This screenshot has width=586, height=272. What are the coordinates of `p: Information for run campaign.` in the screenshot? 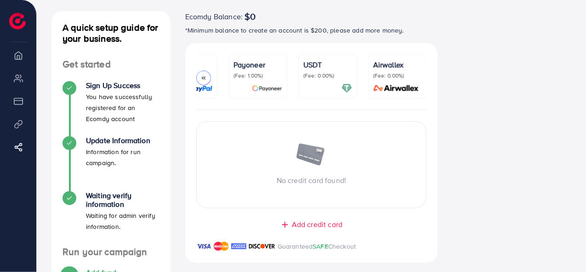 It's located at (123, 158).